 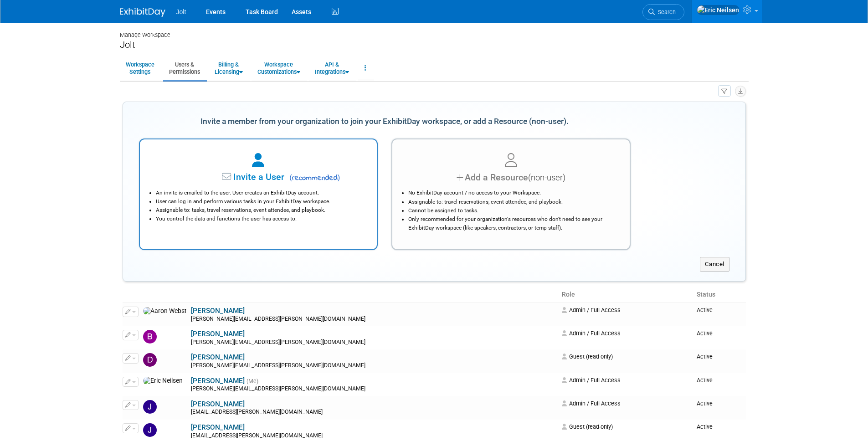 I want to click on a: Search, so click(x=663, y=12).